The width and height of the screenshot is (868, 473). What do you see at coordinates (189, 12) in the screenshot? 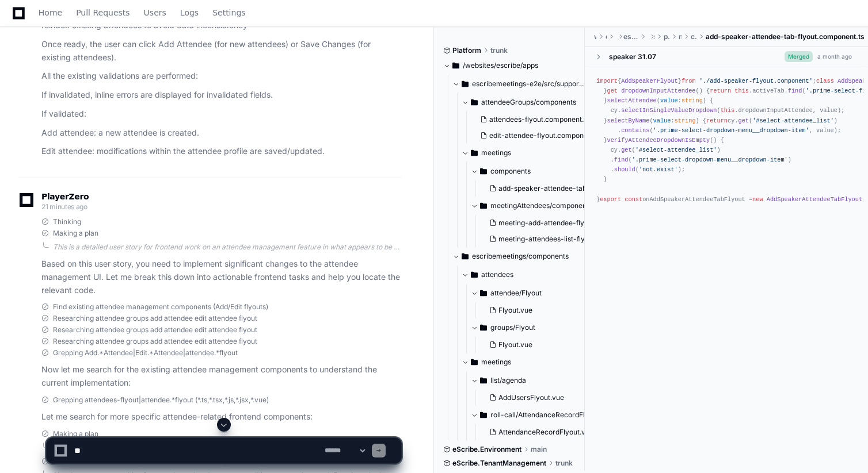
I see `span: Logs` at bounding box center [189, 12].